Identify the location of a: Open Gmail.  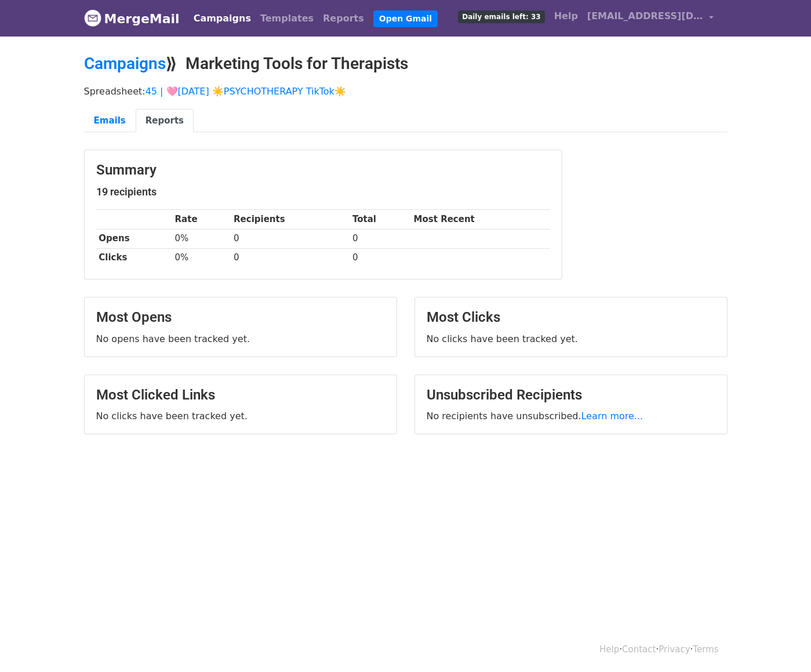
(406, 19).